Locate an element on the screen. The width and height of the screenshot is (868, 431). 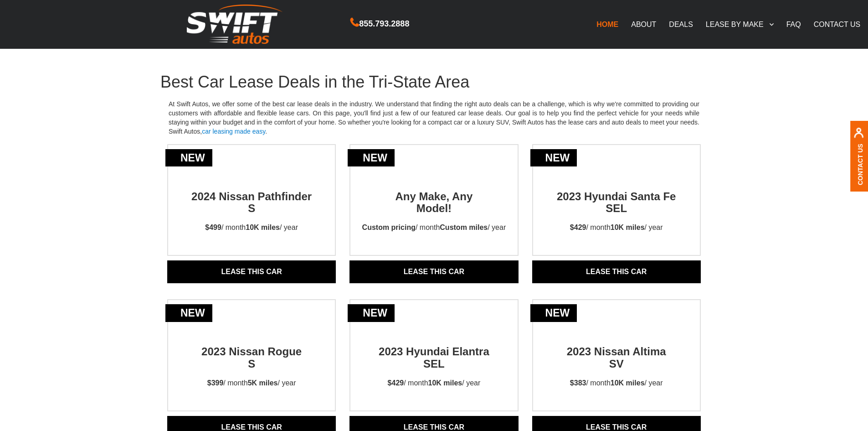
h2: 2023 Nissan Rogue S is located at coordinates (251, 350).